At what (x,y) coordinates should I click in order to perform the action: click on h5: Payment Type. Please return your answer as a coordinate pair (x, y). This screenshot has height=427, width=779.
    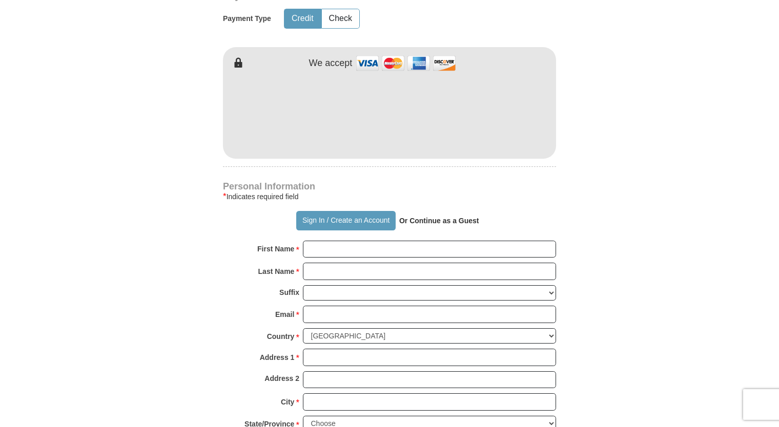
    Looking at the image, I should click on (247, 18).